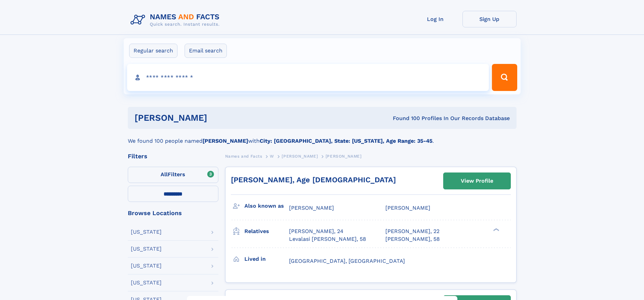 This screenshot has height=300, width=644. Describe the element at coordinates (272, 156) in the screenshot. I see `a: W` at that location.